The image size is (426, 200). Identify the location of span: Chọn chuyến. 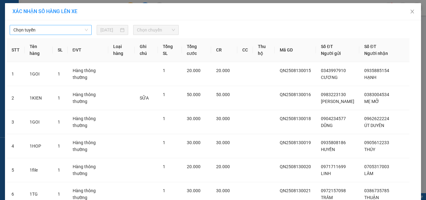
(156, 30).